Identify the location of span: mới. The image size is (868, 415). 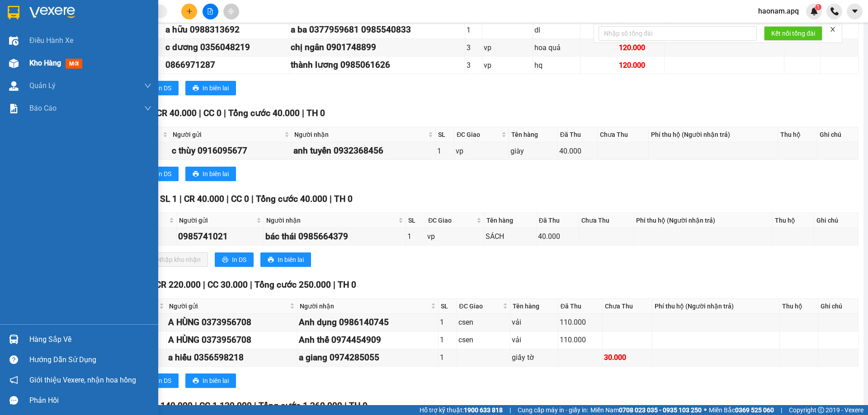
(73, 64).